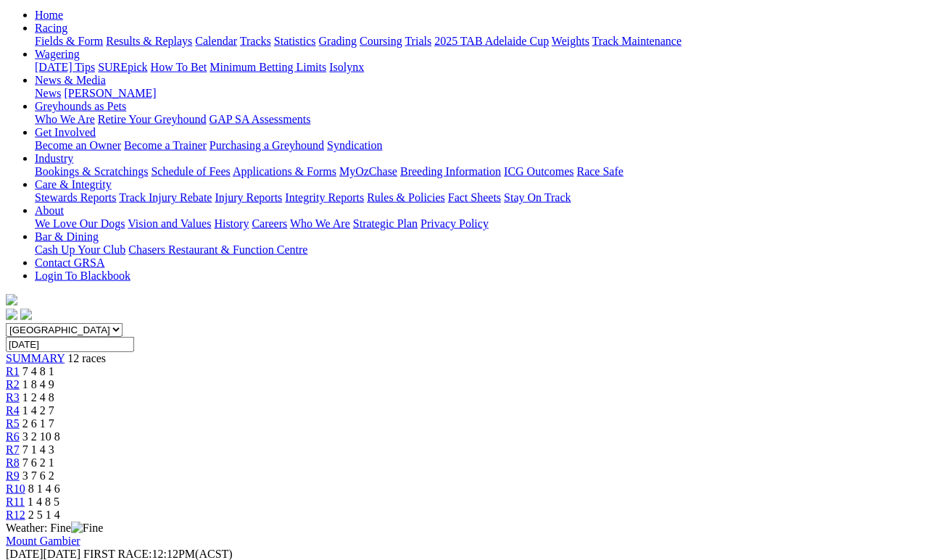  What do you see at coordinates (86, 358) in the screenshot?
I see `span: 12 races` at bounding box center [86, 358].